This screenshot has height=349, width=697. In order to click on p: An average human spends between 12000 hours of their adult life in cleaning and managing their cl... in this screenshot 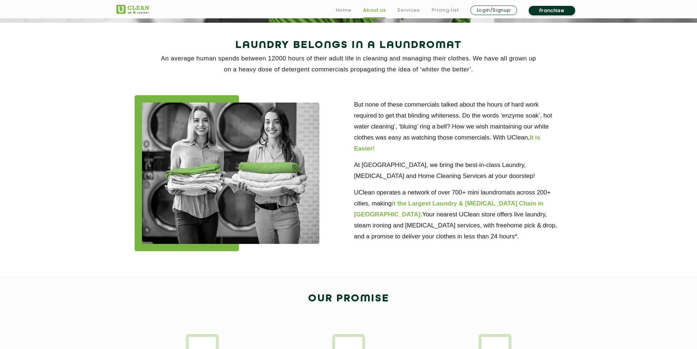, I will do `click(349, 64)`.